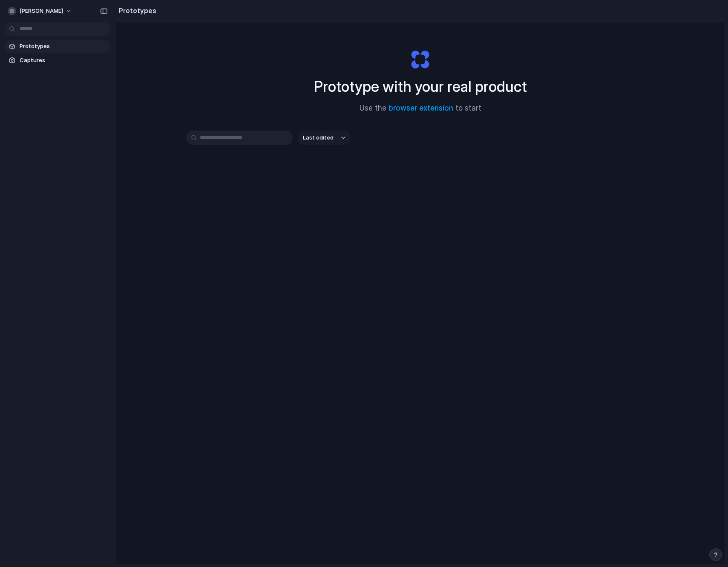 Image resolution: width=728 pixels, height=567 pixels. What do you see at coordinates (63, 61) in the screenshot?
I see `span: Captures` at bounding box center [63, 61].